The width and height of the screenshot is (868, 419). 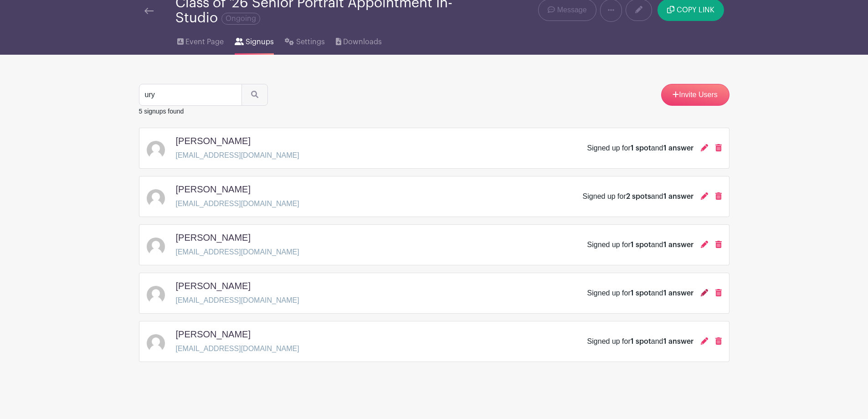 I want to click on span: Downloads, so click(x=362, y=42).